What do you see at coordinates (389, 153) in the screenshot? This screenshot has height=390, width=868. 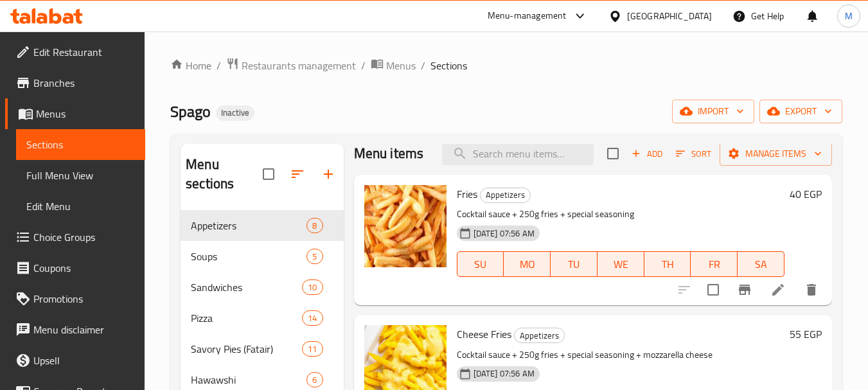 I see `h2: Menu items` at bounding box center [389, 153].